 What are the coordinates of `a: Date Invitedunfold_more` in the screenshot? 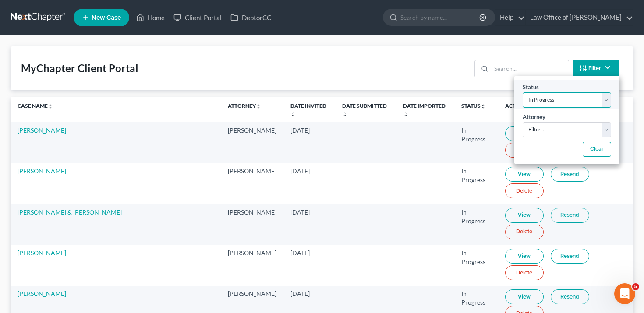 It's located at (308, 110).